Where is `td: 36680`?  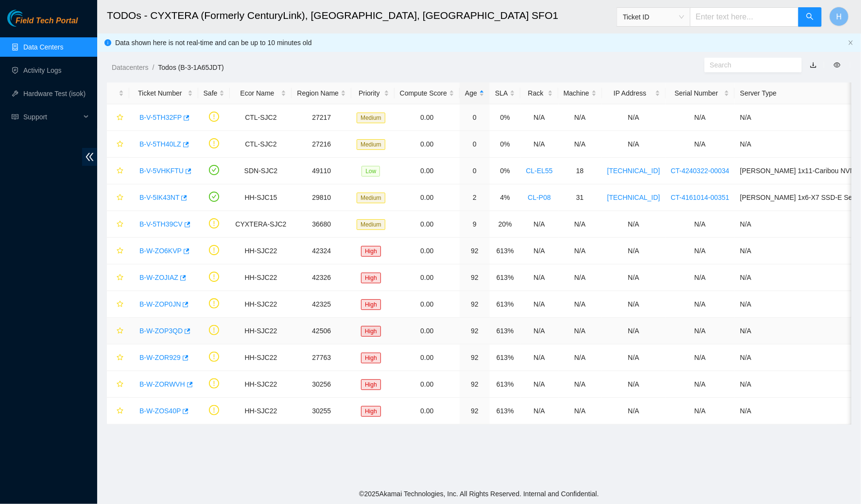
td: 36680 is located at coordinates (321, 224).